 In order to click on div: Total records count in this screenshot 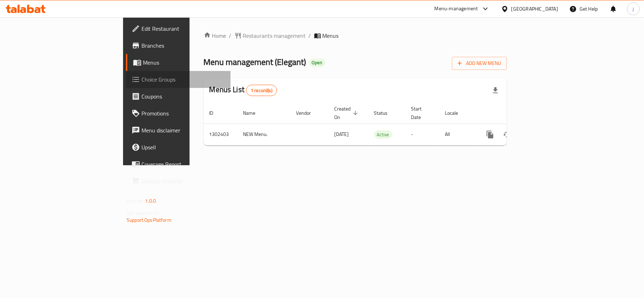, I will do `click(262, 90)`.